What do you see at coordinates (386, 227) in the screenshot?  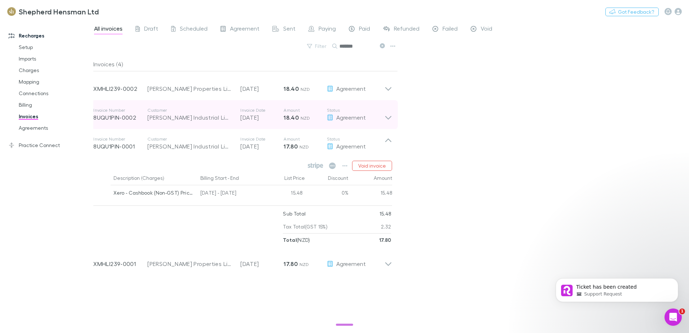 I see `p: 2.32` at bounding box center [386, 227].